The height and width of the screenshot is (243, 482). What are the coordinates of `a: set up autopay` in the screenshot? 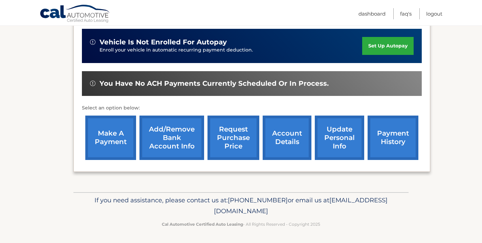 It's located at (388, 46).